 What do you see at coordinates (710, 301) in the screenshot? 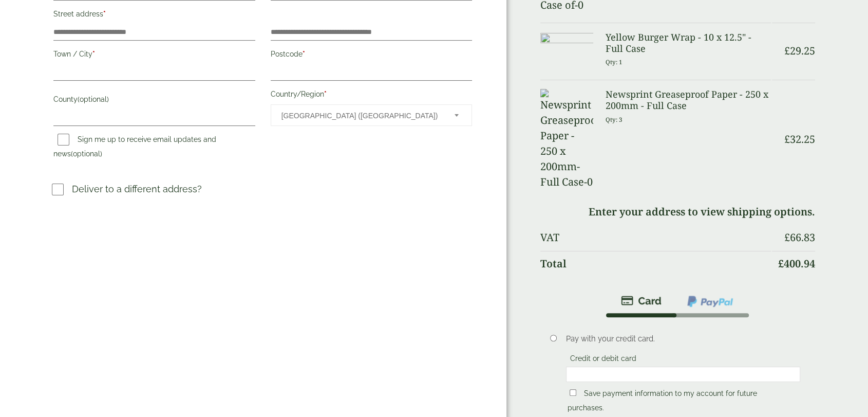
I see `img: ppcp-gateway.png` at bounding box center [710, 301].